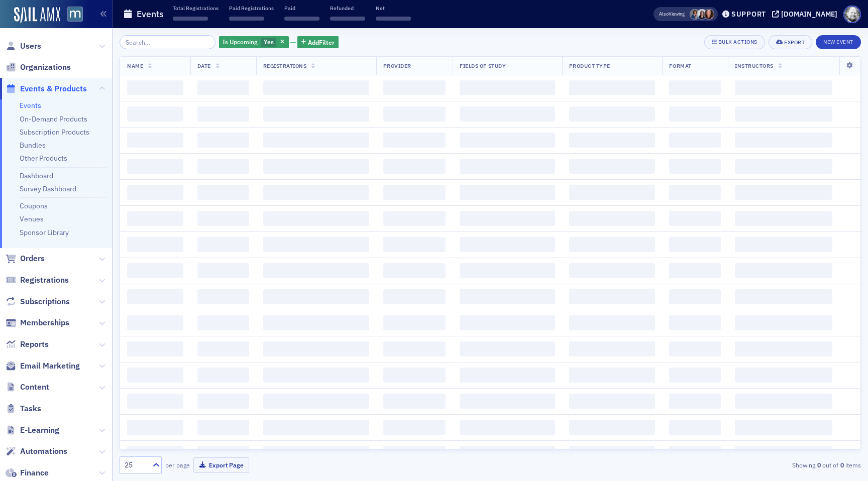 The height and width of the screenshot is (481, 868). I want to click on span: Natalie Antonakas, so click(708, 14).